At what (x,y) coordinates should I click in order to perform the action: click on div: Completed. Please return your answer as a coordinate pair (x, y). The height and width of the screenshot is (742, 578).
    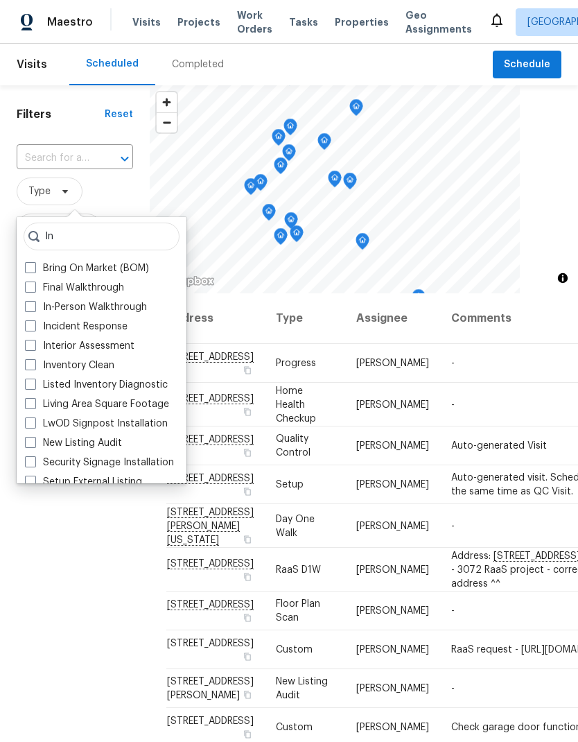
    Looking at the image, I should click on (198, 64).